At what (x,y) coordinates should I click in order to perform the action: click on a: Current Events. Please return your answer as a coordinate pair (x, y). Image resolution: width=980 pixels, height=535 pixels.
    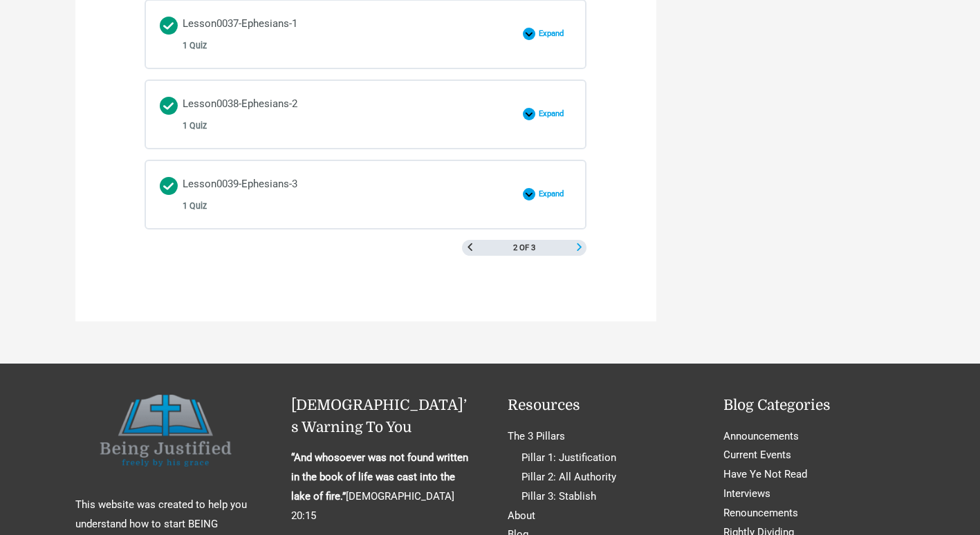
    Looking at the image, I should click on (757, 455).